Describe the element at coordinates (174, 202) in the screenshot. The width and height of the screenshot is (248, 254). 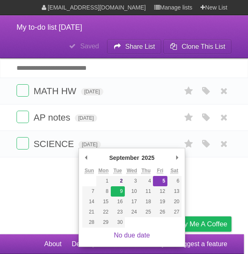
I see `button: 20` at that location.